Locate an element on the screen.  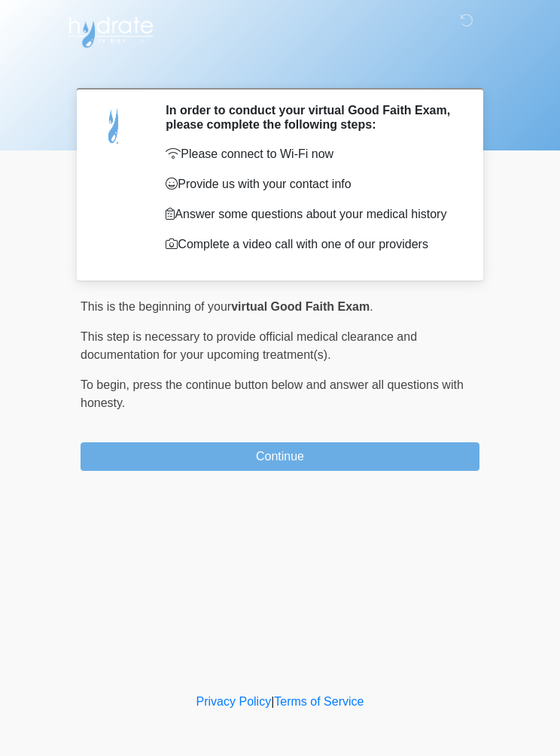
span: press the continue button below and answer all questions with honesty. is located at coordinates (272, 394).